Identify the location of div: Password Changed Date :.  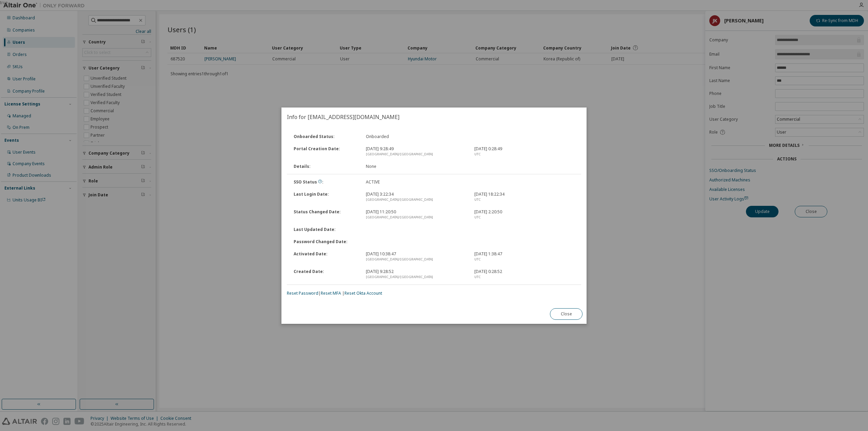
(326, 242).